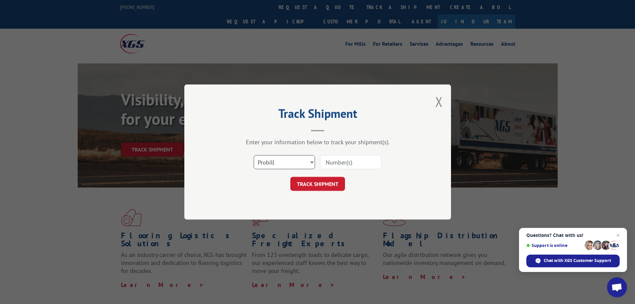  Describe the element at coordinates (318, 115) in the screenshot. I see `h2: Track Shipment` at that location.